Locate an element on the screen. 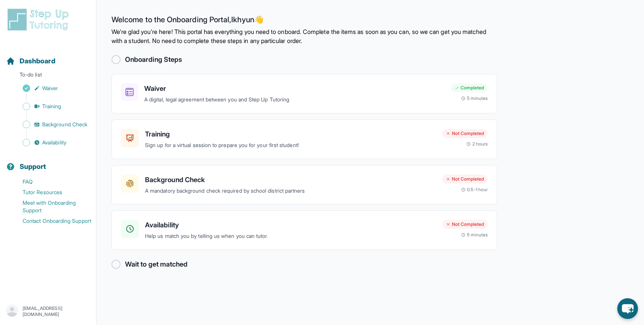 This screenshot has height=325, width=644. span: Background Check is located at coordinates (65, 124).